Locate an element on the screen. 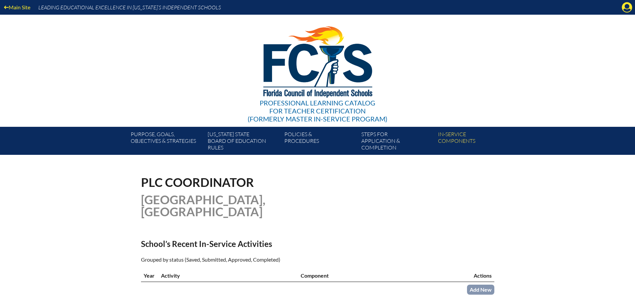  a: Purpose, goals,objectives & strategies is located at coordinates (166, 142).